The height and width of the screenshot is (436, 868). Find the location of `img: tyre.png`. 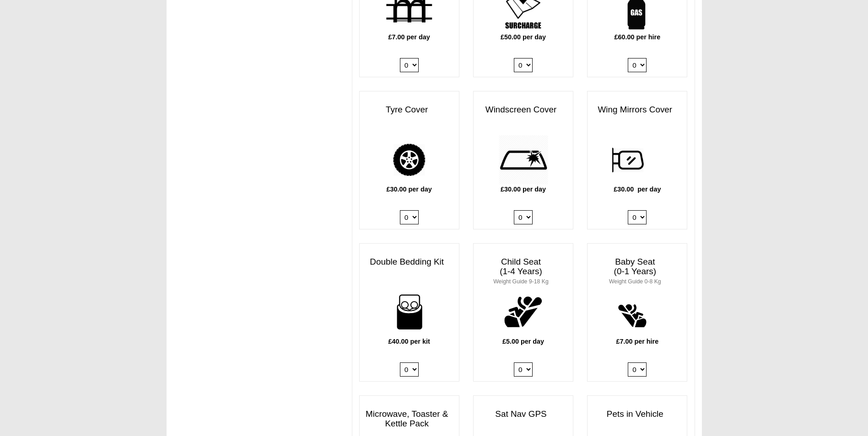

img: tyre.png is located at coordinates (409, 160).